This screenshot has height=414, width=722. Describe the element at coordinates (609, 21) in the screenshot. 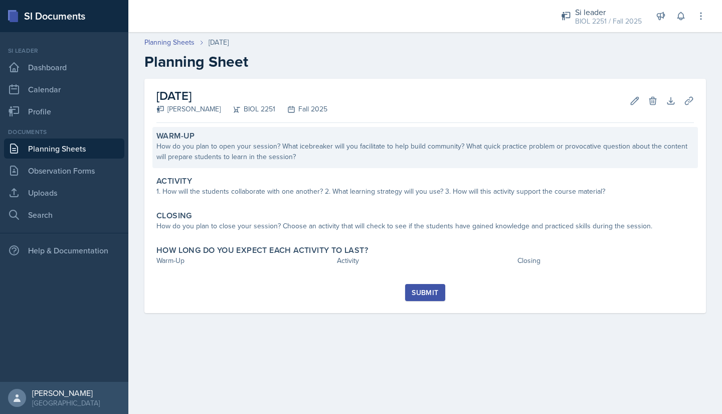

I see `div: BIOL 2251 / Fall 2025` at that location.